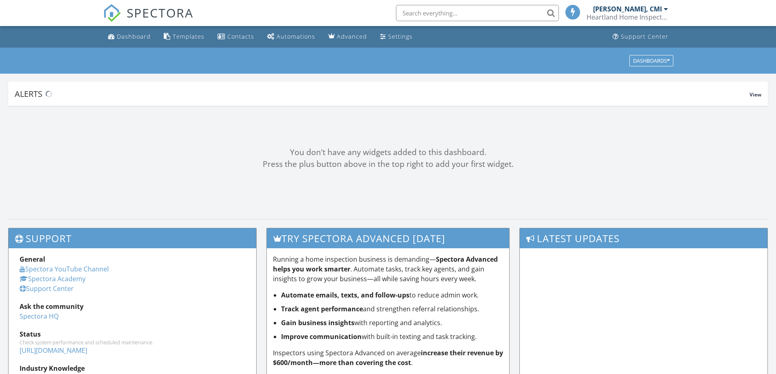 The height and width of the screenshot is (374, 776). What do you see at coordinates (392, 295) in the screenshot?
I see `li: to reduce admin work.` at bounding box center [392, 295].